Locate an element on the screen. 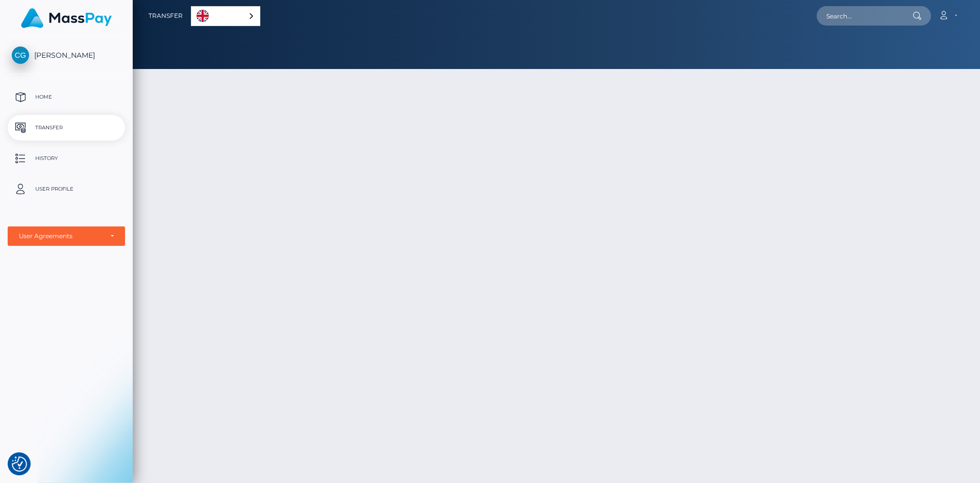 The width and height of the screenshot is (980, 483). div: User Agreements is located at coordinates (61, 236).